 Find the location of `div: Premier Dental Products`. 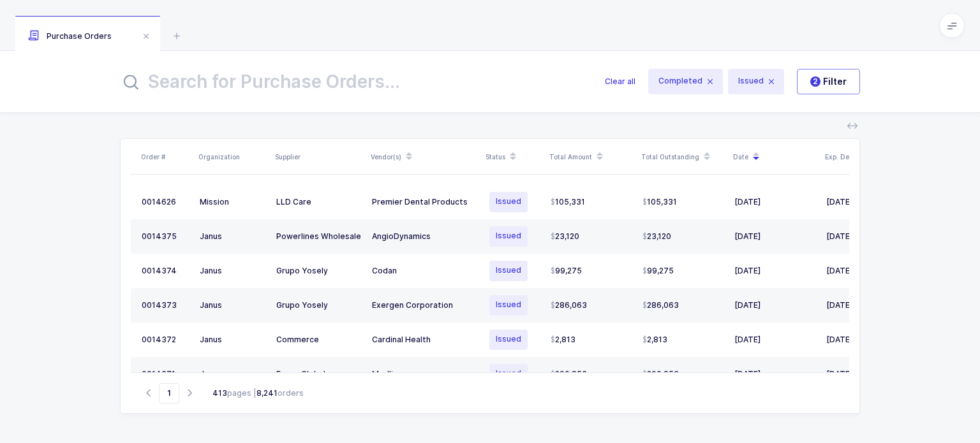

div: Premier Dental Products is located at coordinates (424, 202).